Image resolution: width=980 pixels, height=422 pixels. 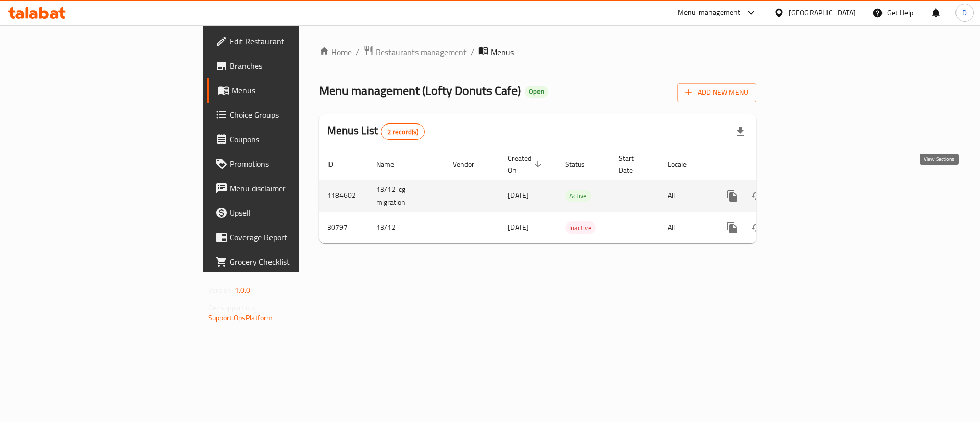 I want to click on div: Export file, so click(x=740, y=132).